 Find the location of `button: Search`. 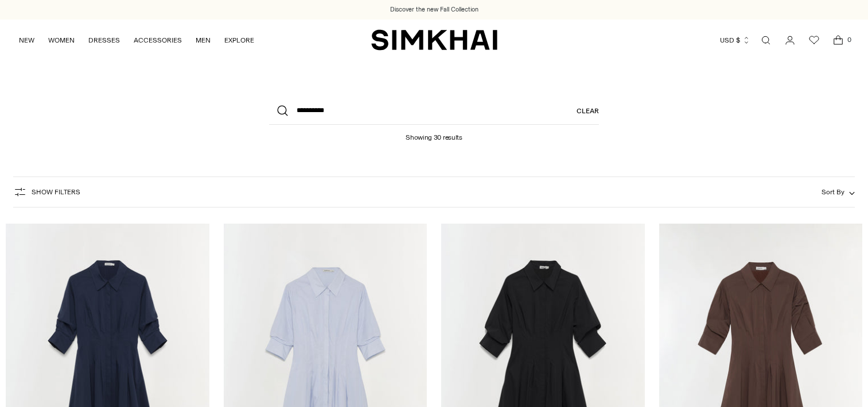

button: Search is located at coordinates (282, 111).